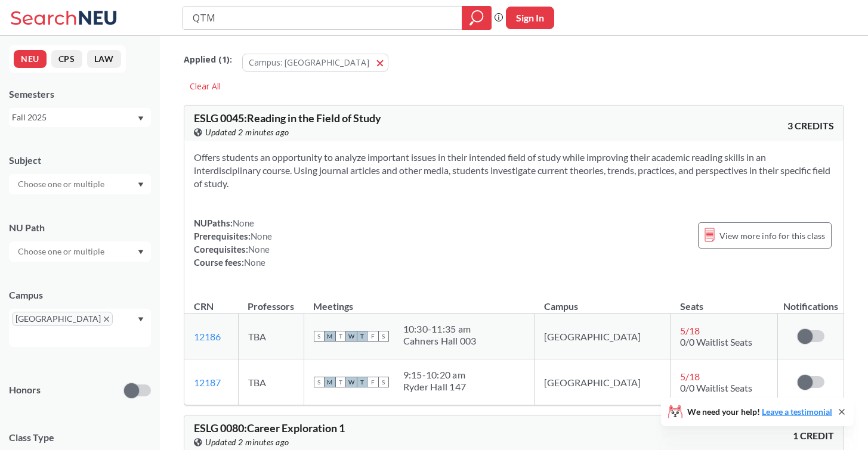 The image size is (868, 450). I want to click on span: Applied ( 1 ):, so click(207, 60).